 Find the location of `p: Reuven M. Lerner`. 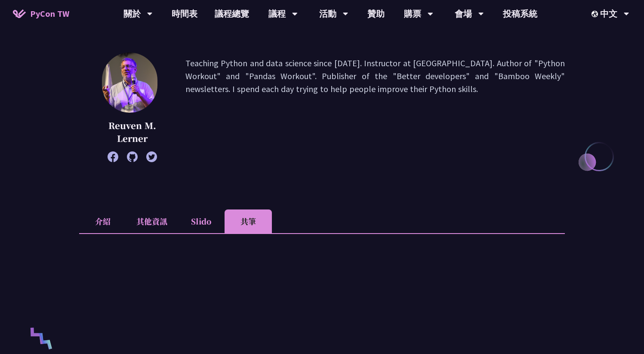

p: Reuven M. Lerner is located at coordinates (132, 132).